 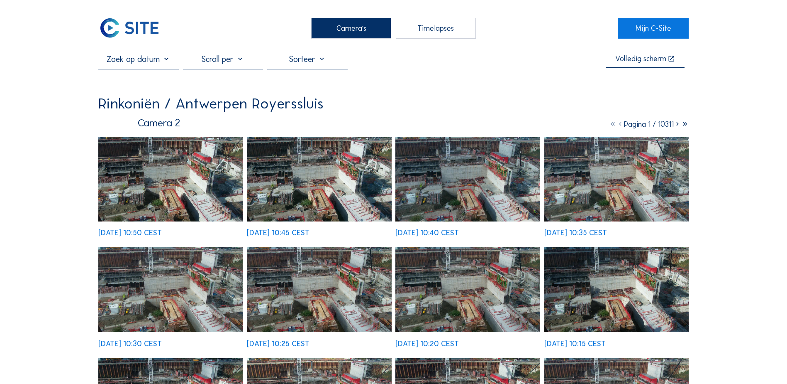 What do you see at coordinates (171, 179) in the screenshot?
I see `img: image_53218300` at bounding box center [171, 179].